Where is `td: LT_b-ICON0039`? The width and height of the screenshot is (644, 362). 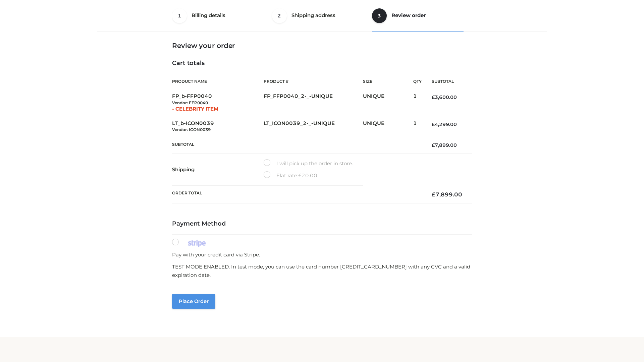 td: LT_b-ICON0039 is located at coordinates (218, 127).